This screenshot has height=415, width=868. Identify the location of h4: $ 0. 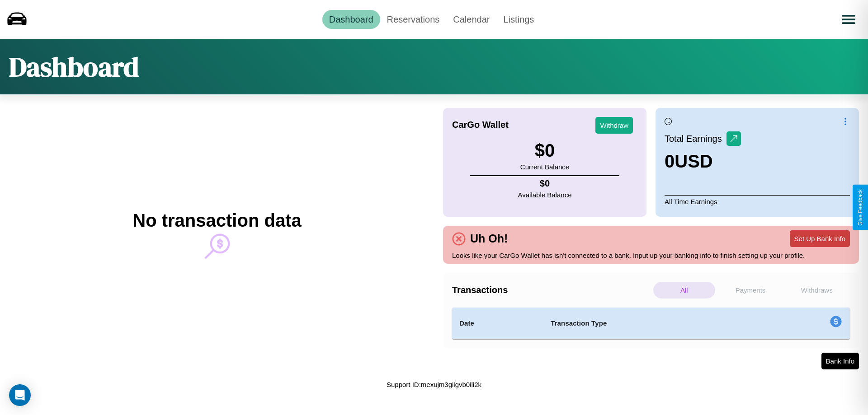
(544, 183).